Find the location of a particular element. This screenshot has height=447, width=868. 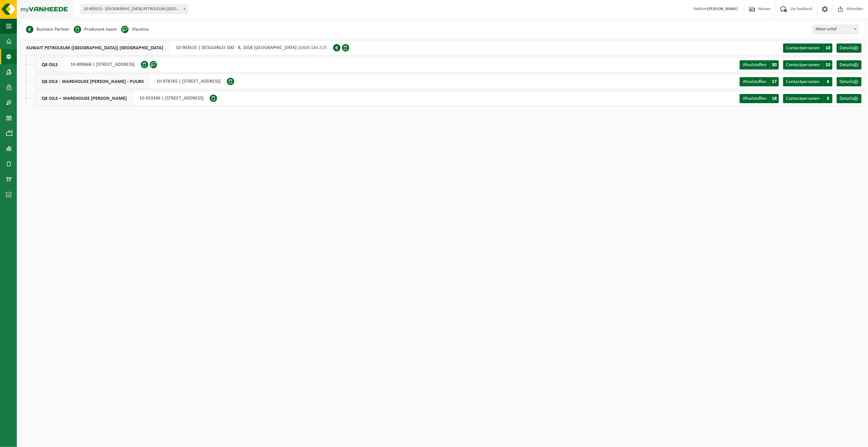

li: Vlarema is located at coordinates (135, 30).